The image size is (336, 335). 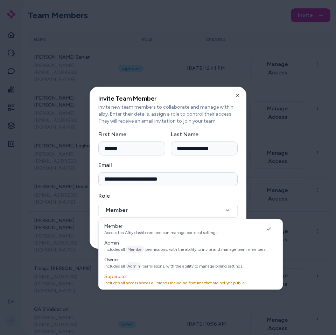 I want to click on p: Includes all access across all brands including features that are not yet public., so click(x=175, y=283).